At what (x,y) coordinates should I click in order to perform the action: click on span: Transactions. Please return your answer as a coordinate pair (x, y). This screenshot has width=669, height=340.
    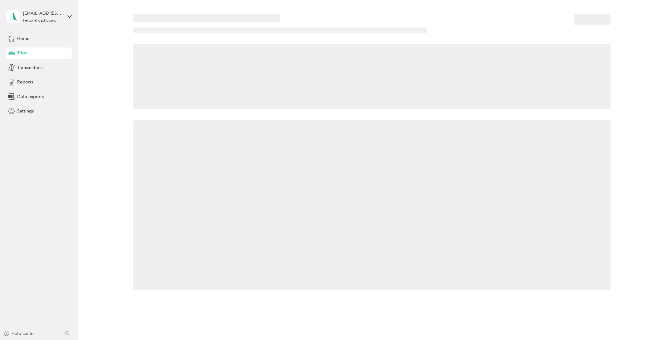
    Looking at the image, I should click on (30, 67).